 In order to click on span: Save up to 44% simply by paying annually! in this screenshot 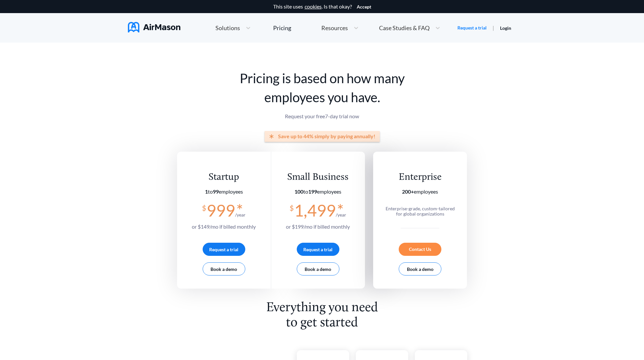, I will do `click(327, 136)`.